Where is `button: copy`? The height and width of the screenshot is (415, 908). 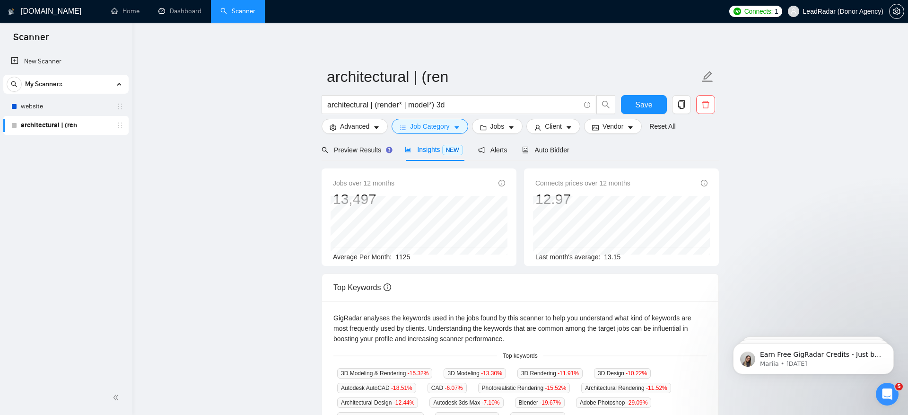 button: copy is located at coordinates (681, 104).